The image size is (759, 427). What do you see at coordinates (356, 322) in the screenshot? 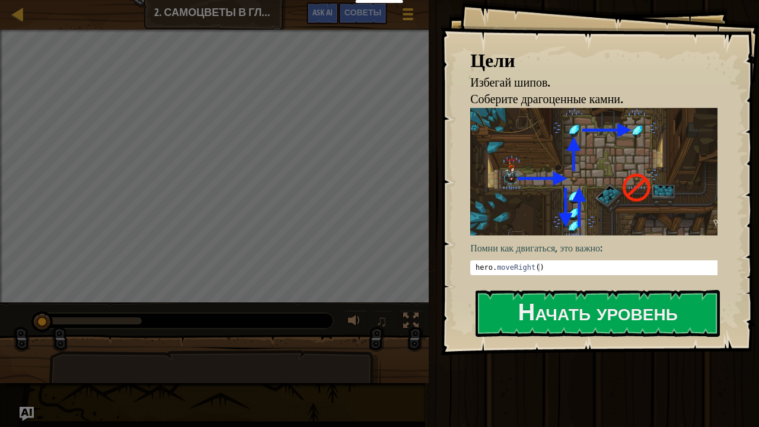
I see `button: Регулировать громкость` at bounding box center [356, 322].